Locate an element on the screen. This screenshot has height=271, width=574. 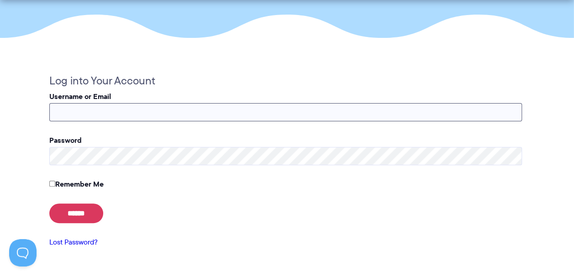
label: Remember Me is located at coordinates (76, 184).